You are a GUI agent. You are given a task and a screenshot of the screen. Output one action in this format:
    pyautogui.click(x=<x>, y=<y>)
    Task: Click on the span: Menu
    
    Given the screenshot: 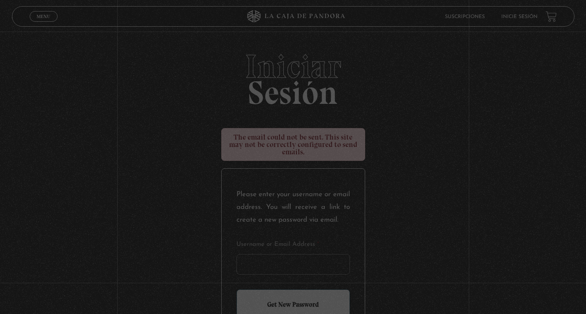 What is the action you would take?
    pyautogui.click(x=43, y=16)
    